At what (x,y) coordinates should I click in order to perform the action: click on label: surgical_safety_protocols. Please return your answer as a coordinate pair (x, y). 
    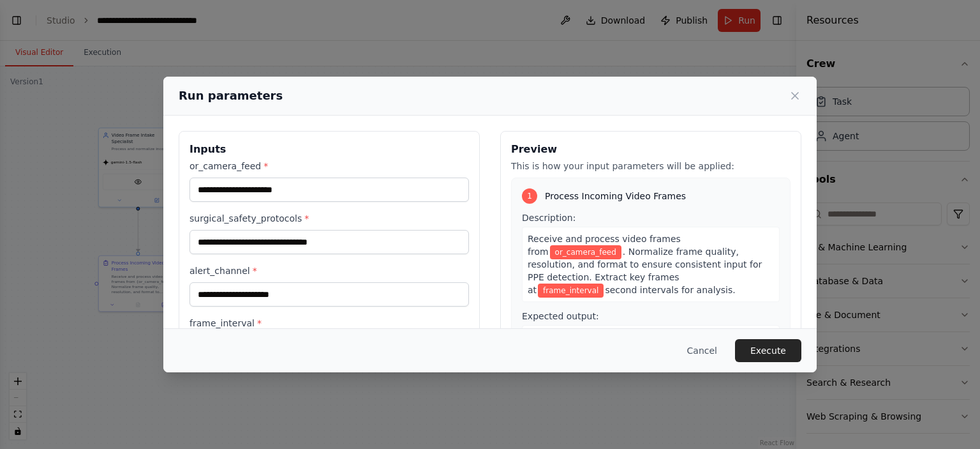
    Looking at the image, I should click on (329, 218).